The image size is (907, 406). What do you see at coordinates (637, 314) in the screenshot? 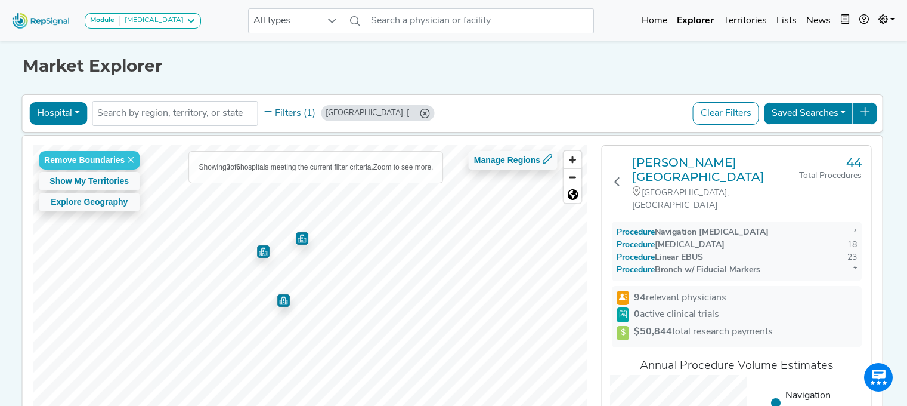
I see `strong: 0` at bounding box center [637, 314].